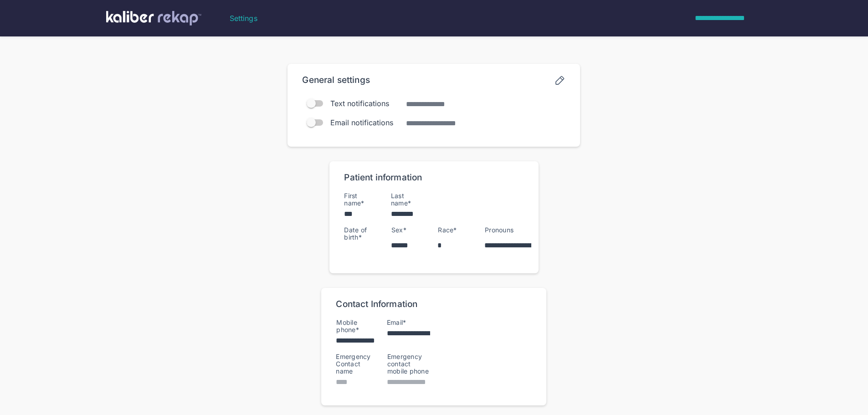 The width and height of the screenshot is (868, 415). What do you see at coordinates (356, 364) in the screenshot?
I see `div: Emergency Contact name` at bounding box center [356, 364].